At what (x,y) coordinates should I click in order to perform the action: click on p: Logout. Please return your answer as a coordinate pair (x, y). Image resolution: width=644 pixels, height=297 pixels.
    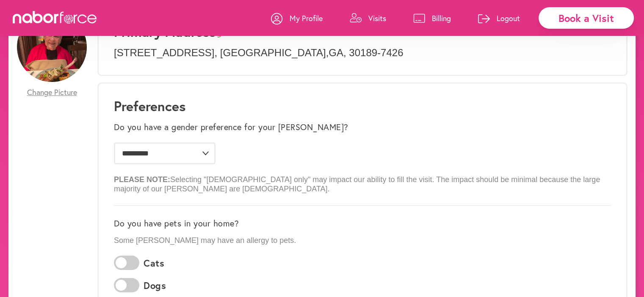
    Looking at the image, I should click on (508, 18).